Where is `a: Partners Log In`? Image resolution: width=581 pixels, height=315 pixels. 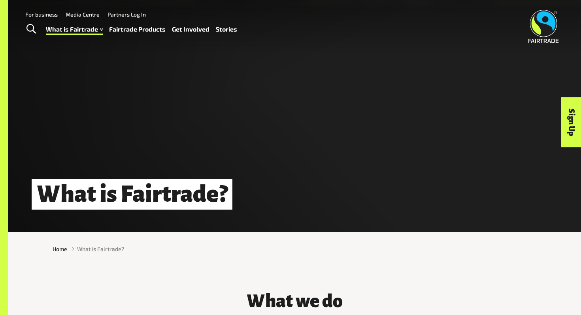 a: Partners Log In is located at coordinates (127, 14).